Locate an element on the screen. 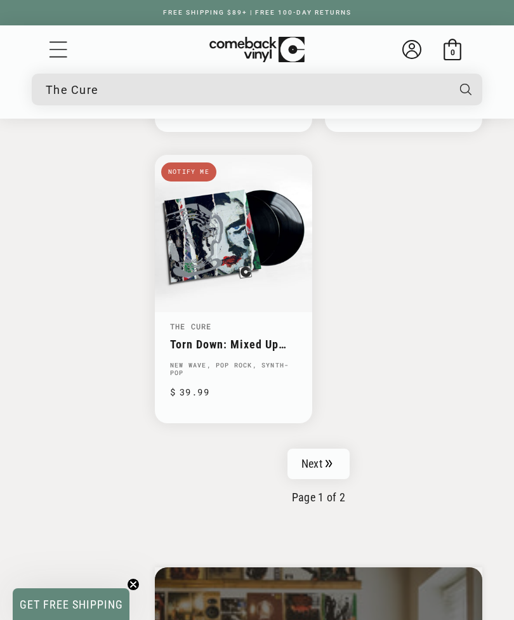  img: ComebackVinyl.com is located at coordinates (257, 50).